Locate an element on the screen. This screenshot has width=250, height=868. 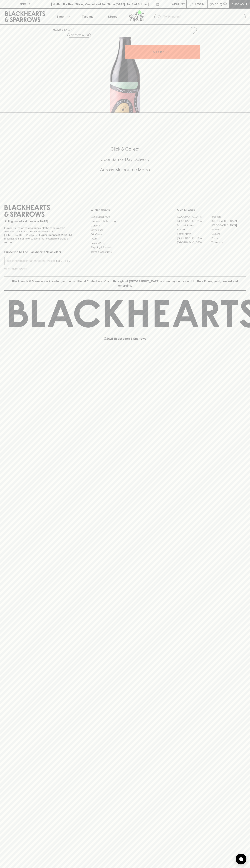
p: $0.00 is located at coordinates (214, 5).